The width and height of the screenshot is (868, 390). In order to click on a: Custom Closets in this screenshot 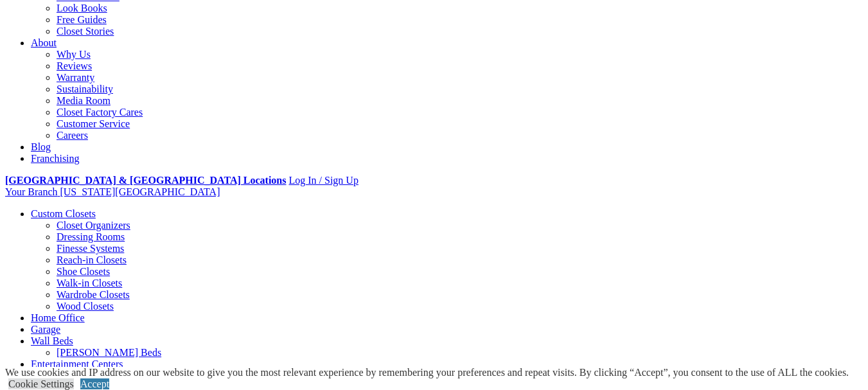, I will do `click(63, 214)`.